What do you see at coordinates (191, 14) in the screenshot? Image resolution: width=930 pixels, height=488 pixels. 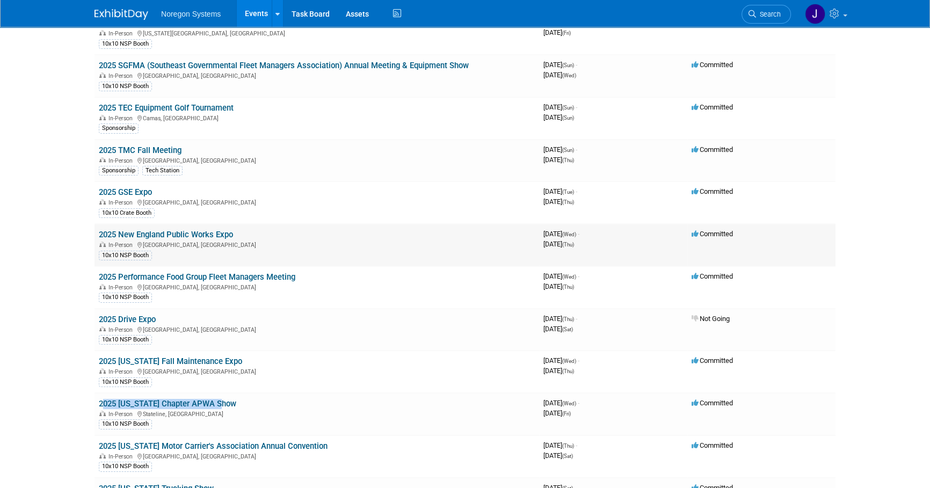 I see `span: Noregon Systems` at bounding box center [191, 14].